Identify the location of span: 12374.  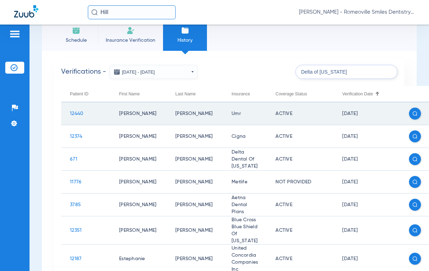
(76, 137).